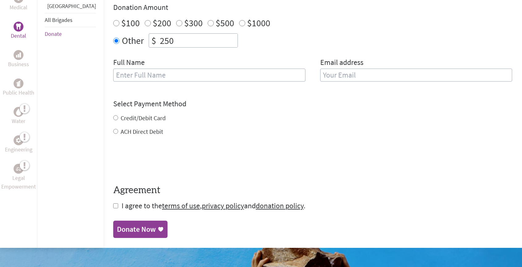 Image resolution: width=522 pixels, height=267 pixels. Describe the element at coordinates (129, 63) in the screenshot. I see `label: Full Name` at that location.